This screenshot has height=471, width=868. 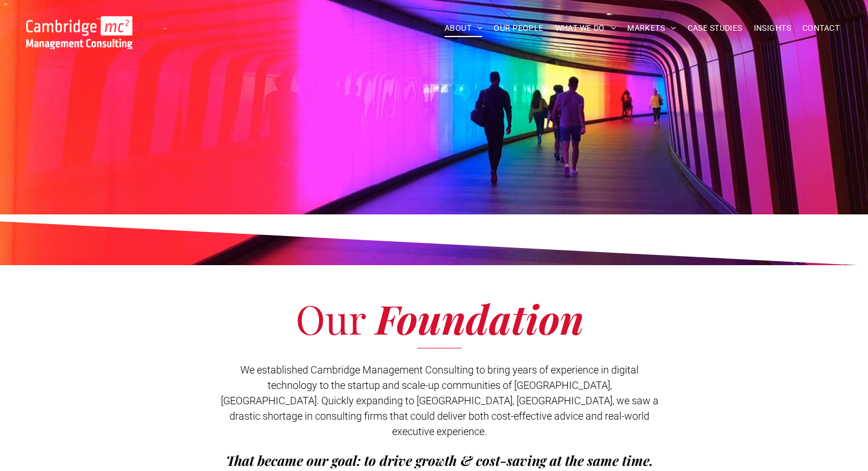 I want to click on a: OUR PEOPLE, so click(x=518, y=28).